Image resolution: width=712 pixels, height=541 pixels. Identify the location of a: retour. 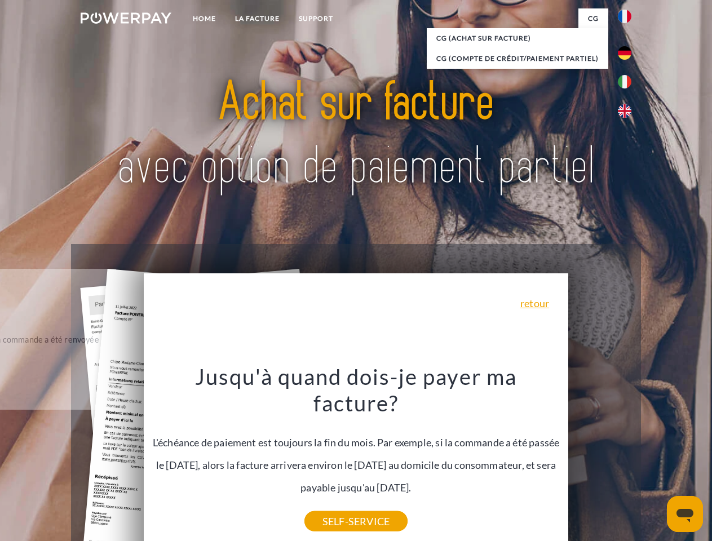
(534, 303).